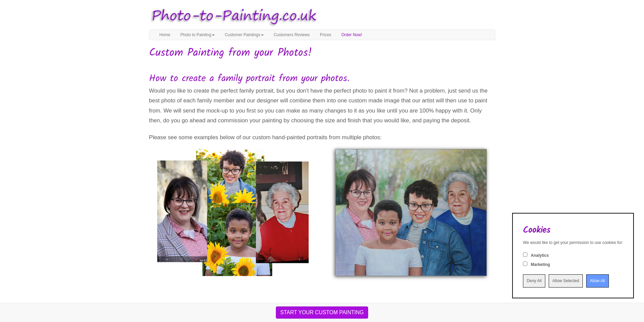  What do you see at coordinates (322, 137) in the screenshot?
I see `p: Please see some examples below of our custom hand-painted portraits from multiple photos:` at bounding box center [322, 137].